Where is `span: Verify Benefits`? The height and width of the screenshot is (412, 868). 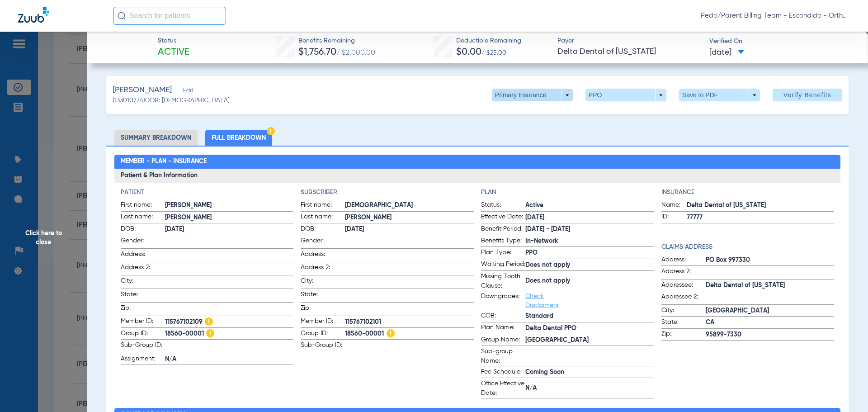
span: Verify Benefits is located at coordinates (808, 95).